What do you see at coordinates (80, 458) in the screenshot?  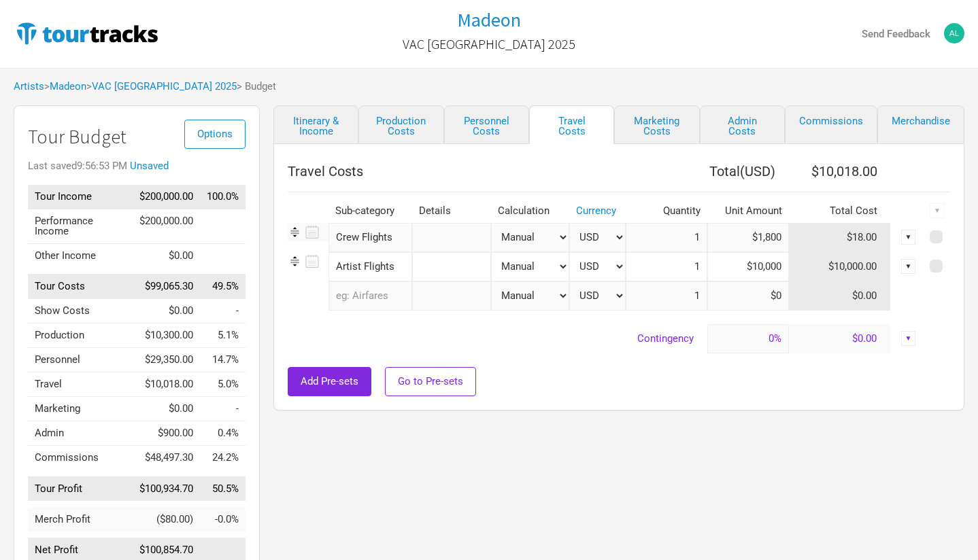 I see `td: Commissions` at bounding box center [80, 458].